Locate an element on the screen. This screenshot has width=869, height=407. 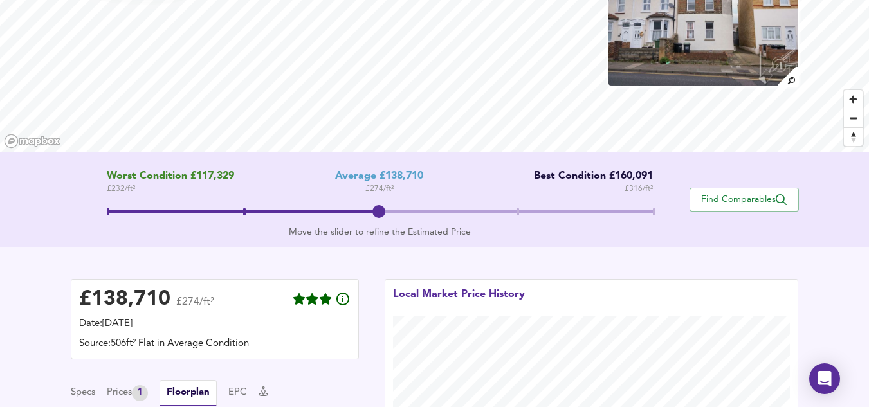
span: Zoom out is located at coordinates (853, 118).